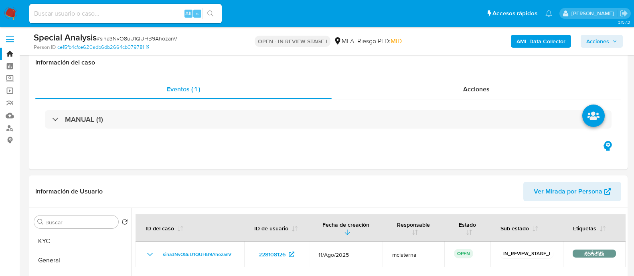 This screenshot has width=634, height=276. What do you see at coordinates (549, 13) in the screenshot?
I see `a: Notificaciones` at bounding box center [549, 13].